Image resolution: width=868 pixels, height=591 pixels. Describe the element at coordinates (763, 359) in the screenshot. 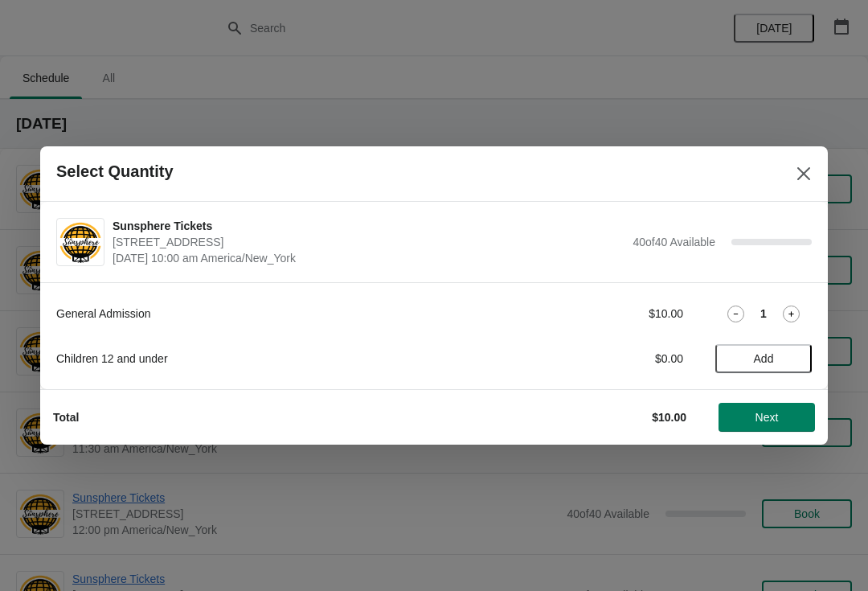

I see `button: Add` at that location.